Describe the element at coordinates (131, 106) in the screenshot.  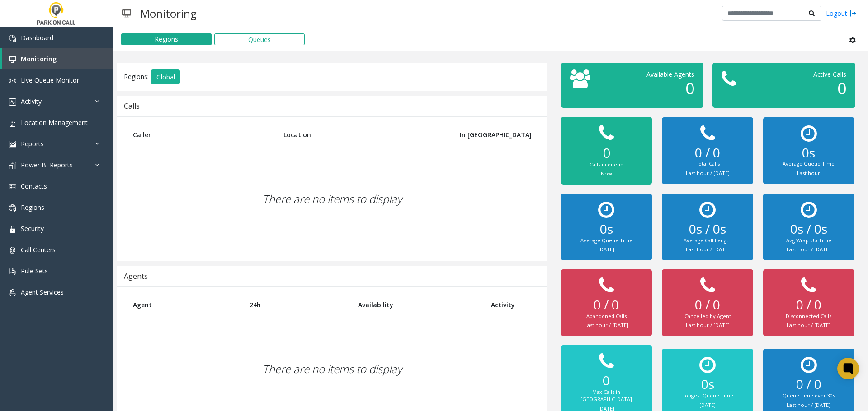
I see `div: Calls` at that location.